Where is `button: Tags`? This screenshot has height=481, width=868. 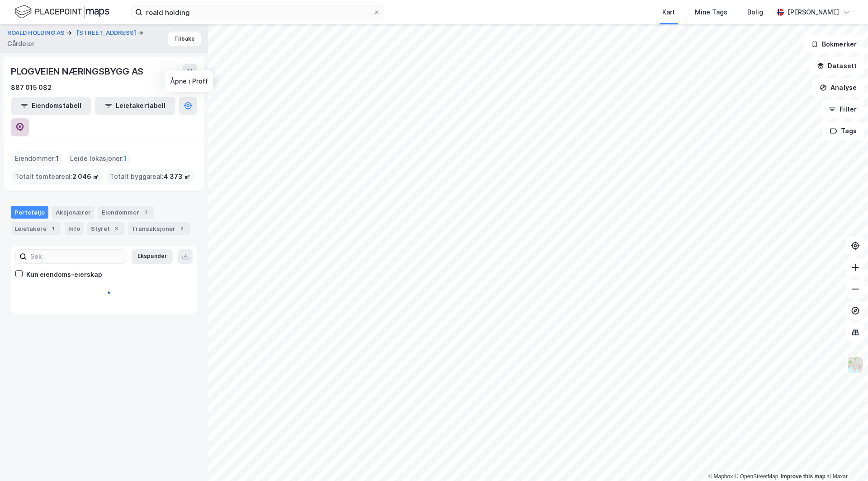 button: Tags is located at coordinates (844, 131).